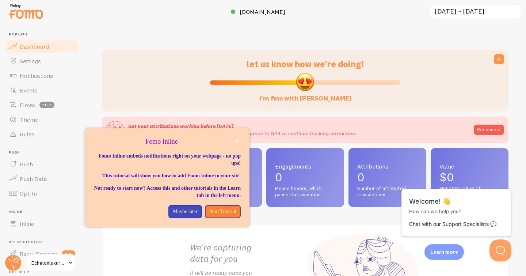 The width and height of the screenshot is (526, 276). I want to click on a: Dashboard, so click(42, 46).